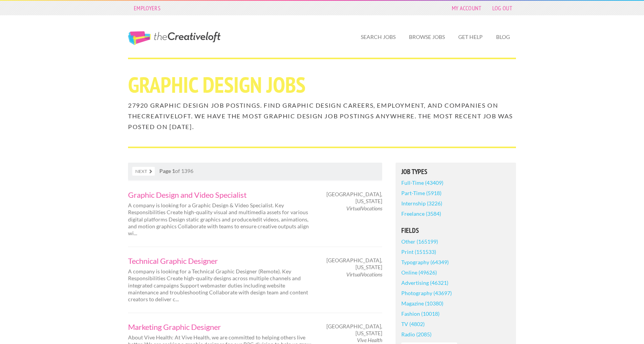  I want to click on a: Part-Time (5918), so click(421, 193).